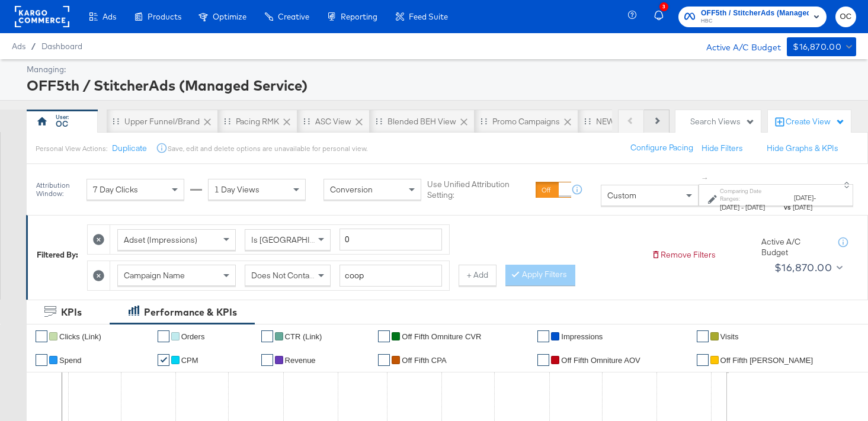 The height and width of the screenshot is (421, 868). I want to click on a: Dashboard, so click(62, 46).